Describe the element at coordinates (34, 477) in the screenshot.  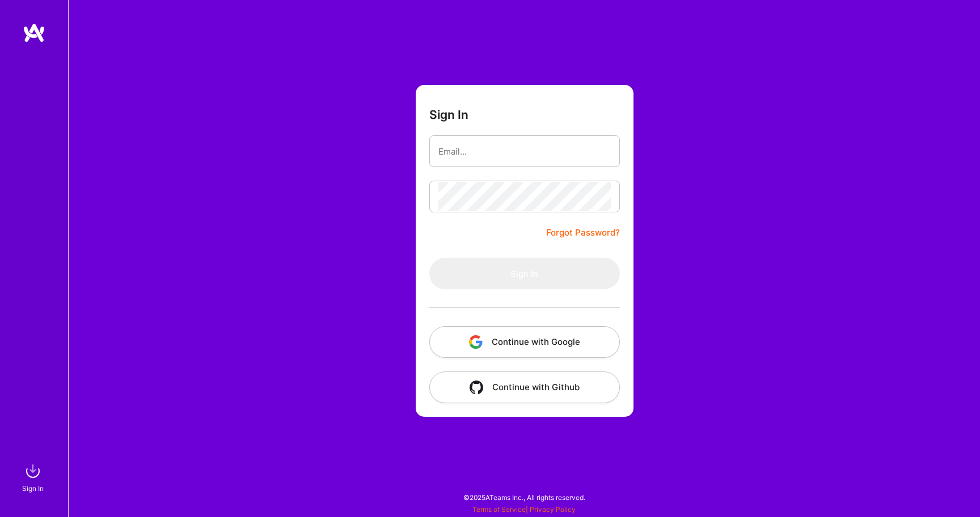
I see `a: sign inSign In` at that location.